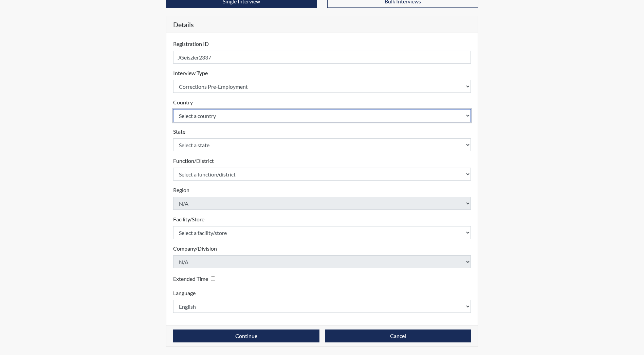  I want to click on input: Insert a Registration ID, which needs to be a unique alphanumeric value for each interviewee, so click(322, 57).